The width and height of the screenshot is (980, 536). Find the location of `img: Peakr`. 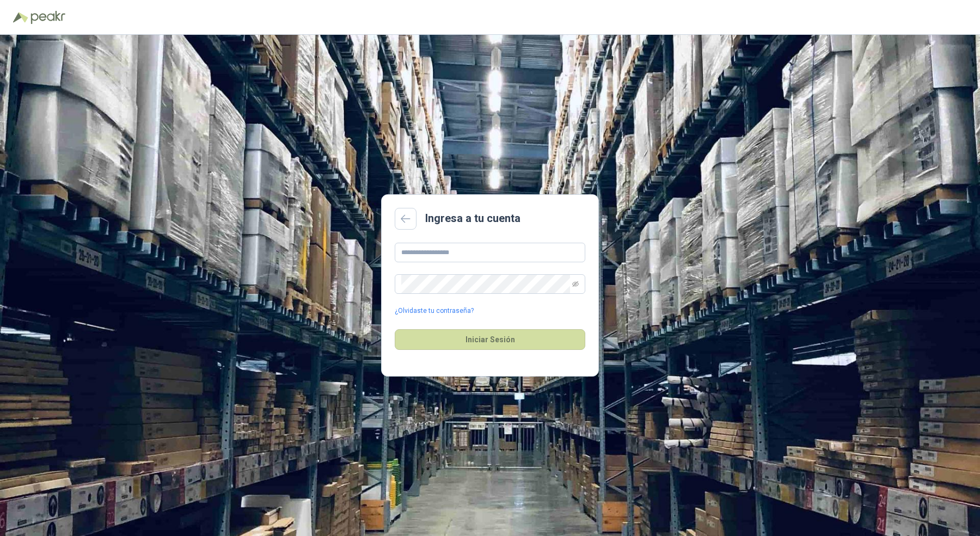

img: Peakr is located at coordinates (48, 18).